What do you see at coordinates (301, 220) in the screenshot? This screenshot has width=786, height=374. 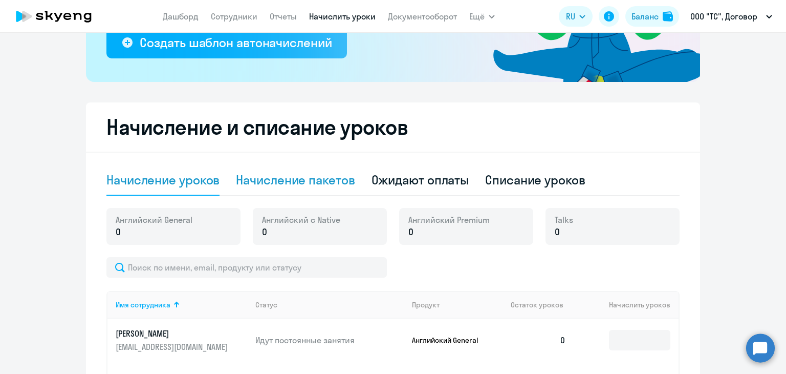 I see `span: Английский с Native` at bounding box center [301, 220].